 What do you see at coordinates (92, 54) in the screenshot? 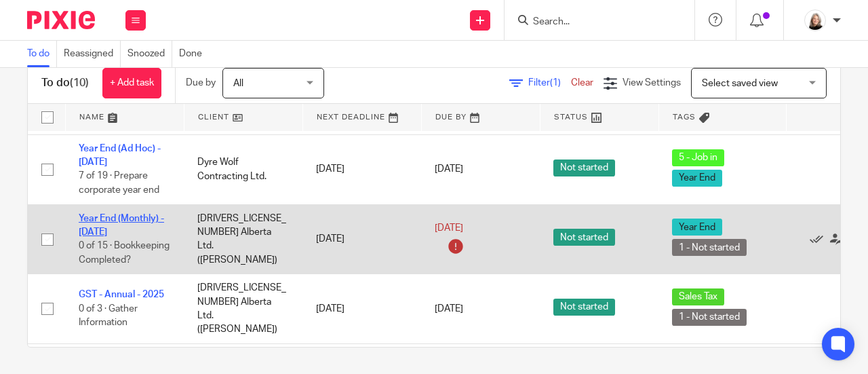
I see `a: Reassigned` at bounding box center [92, 54].